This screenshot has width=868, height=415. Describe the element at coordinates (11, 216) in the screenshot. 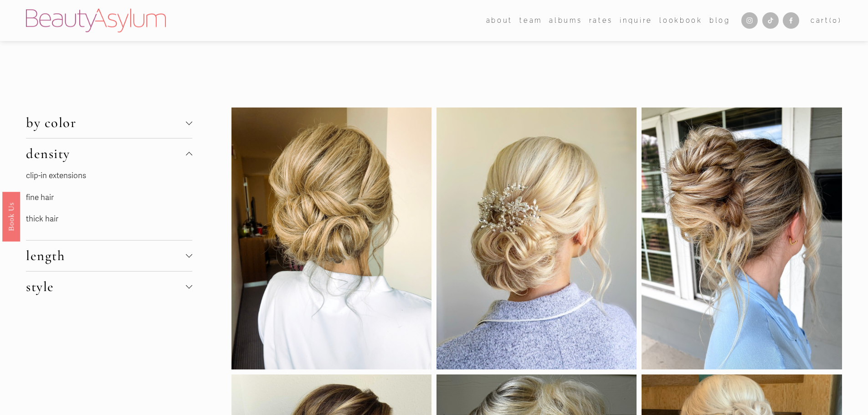

I see `a: Book Us` at that location.